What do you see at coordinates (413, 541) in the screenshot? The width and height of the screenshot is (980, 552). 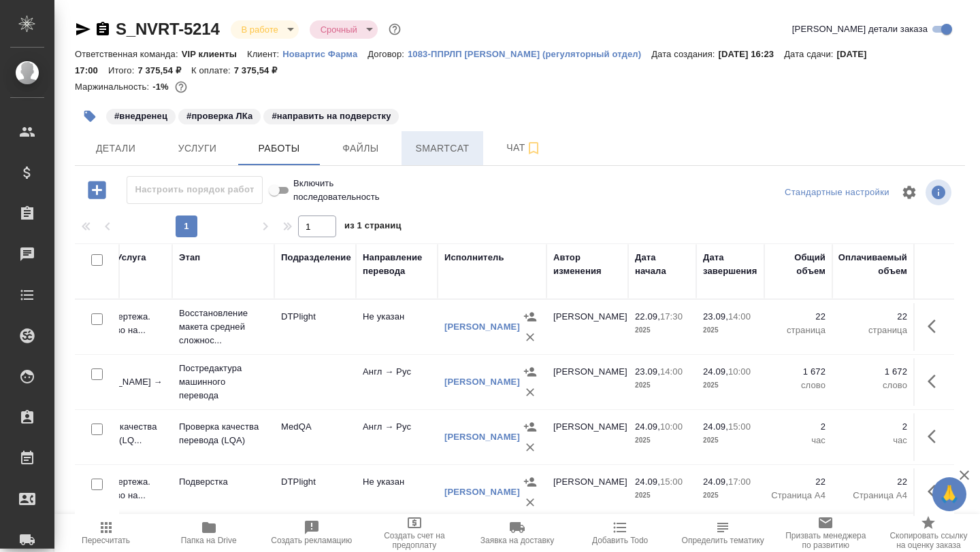 I see `span: Создать счет на предоплату` at bounding box center [413, 541].